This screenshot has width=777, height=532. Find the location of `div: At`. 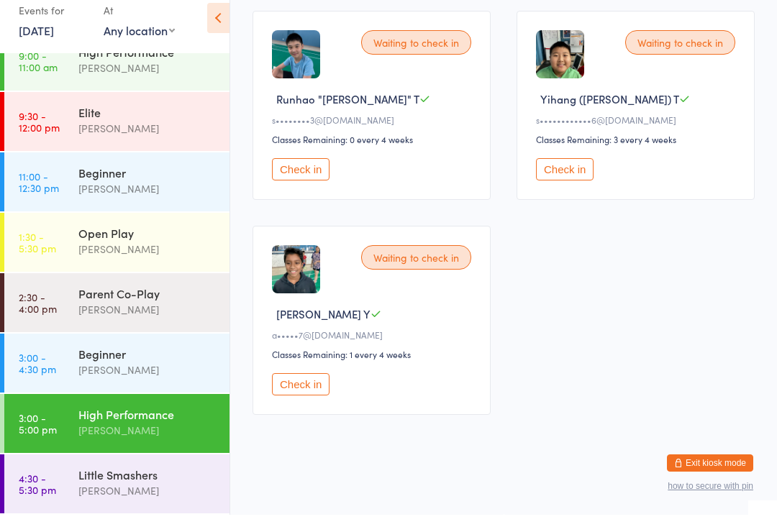

div: At is located at coordinates (139, 27).